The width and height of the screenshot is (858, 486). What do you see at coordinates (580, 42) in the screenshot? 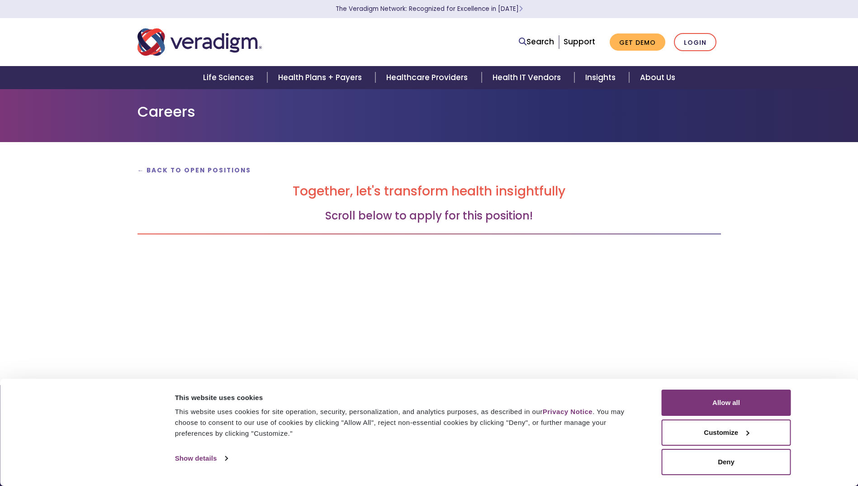
I see `a: Support` at bounding box center [580, 42].